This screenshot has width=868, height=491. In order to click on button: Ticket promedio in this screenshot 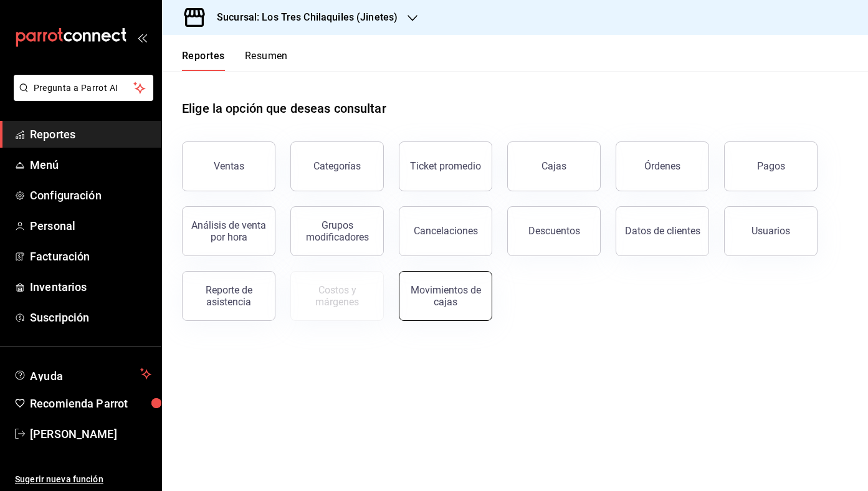, I will do `click(445, 166)`.